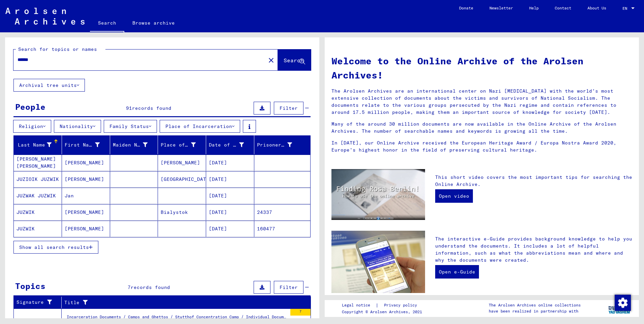 The image size is (644, 324). What do you see at coordinates (482, 128) in the screenshot?
I see `p: Many of the around 30 million documents are now available in the Online Archive of the Arolsen Ar...` at bounding box center [482, 128].